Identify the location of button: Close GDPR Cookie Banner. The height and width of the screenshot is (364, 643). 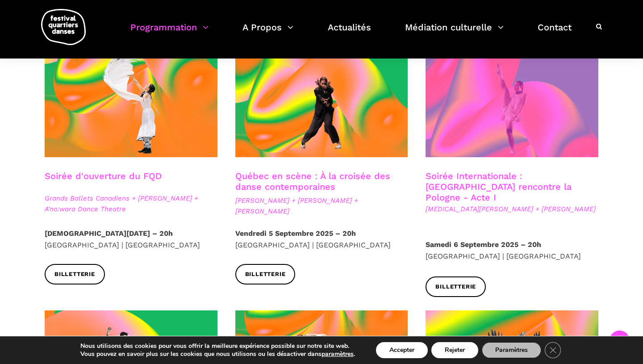
(553, 350).